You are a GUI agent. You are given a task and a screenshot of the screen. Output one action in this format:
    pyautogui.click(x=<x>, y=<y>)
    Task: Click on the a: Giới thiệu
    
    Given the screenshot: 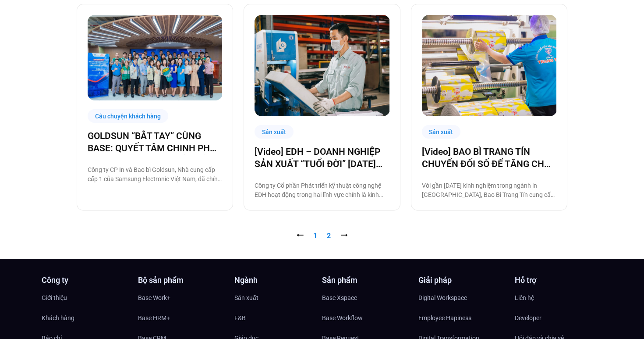 What is the action you would take?
    pyautogui.click(x=86, y=298)
    